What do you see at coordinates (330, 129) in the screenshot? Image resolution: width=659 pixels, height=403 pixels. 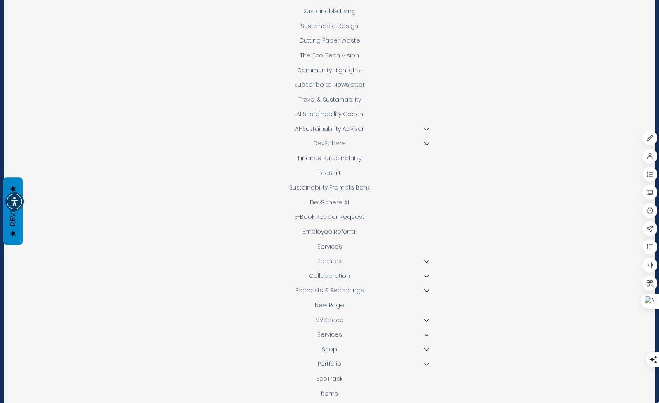 I see `a: AI-Sustainability Advisor` at bounding box center [330, 129].